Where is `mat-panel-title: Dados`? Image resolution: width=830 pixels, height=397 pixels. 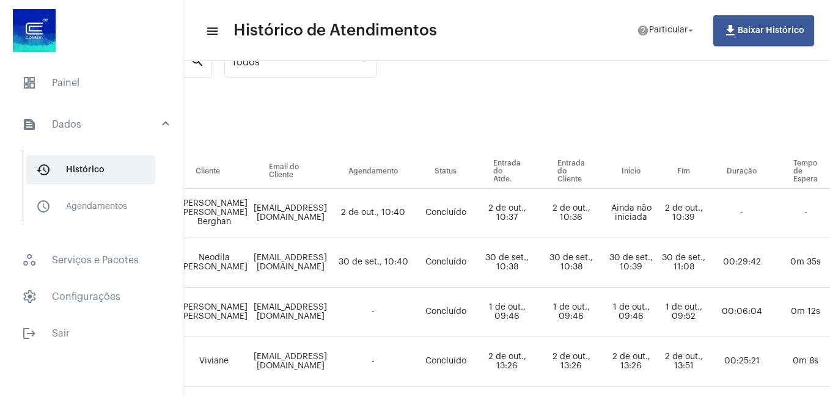 mat-panel-title: Dados is located at coordinates (92, 125).